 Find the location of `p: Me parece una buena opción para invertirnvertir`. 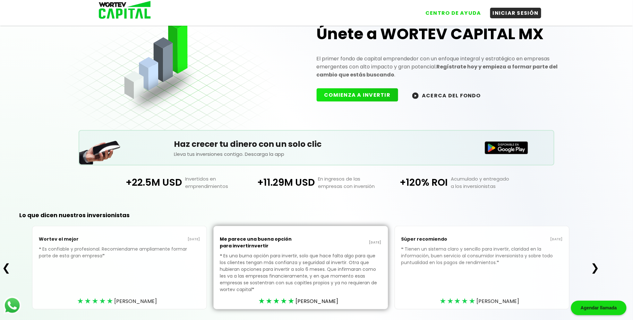

p: Me parece una buena opción para invertirnvertir is located at coordinates (260, 242).